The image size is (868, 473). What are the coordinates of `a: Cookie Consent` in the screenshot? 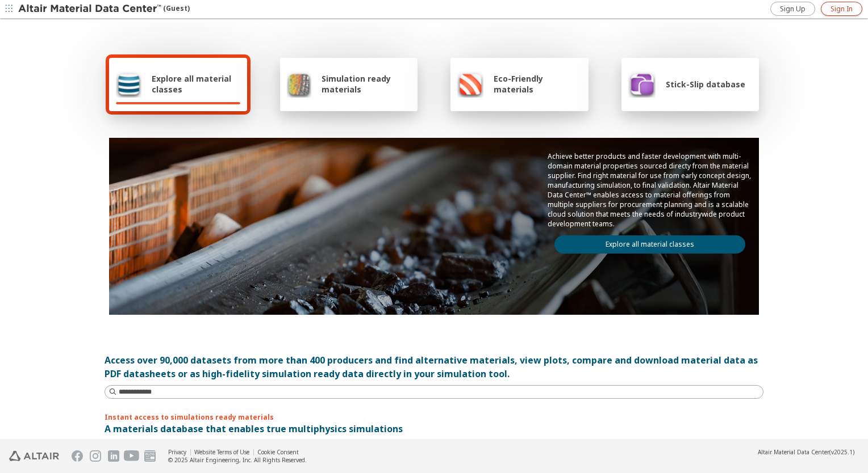 It's located at (278, 453).